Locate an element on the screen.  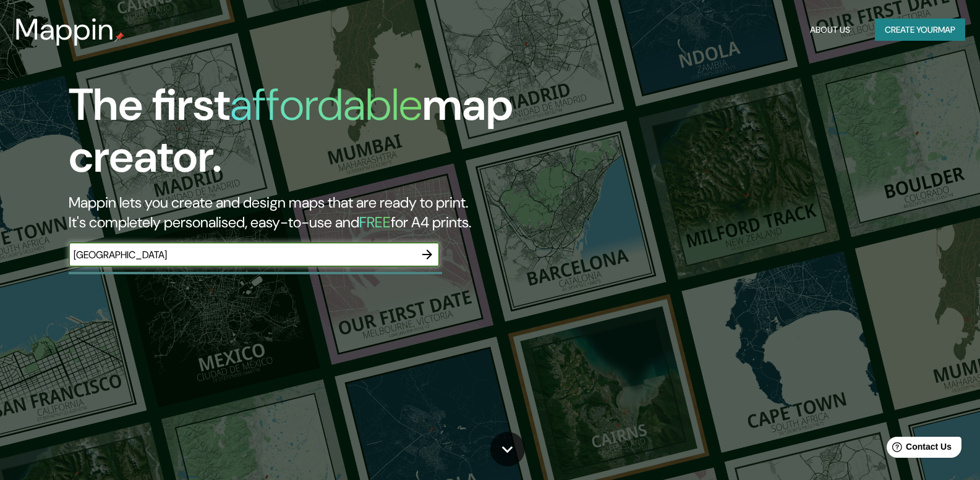
h3: Mappin is located at coordinates (65, 30).